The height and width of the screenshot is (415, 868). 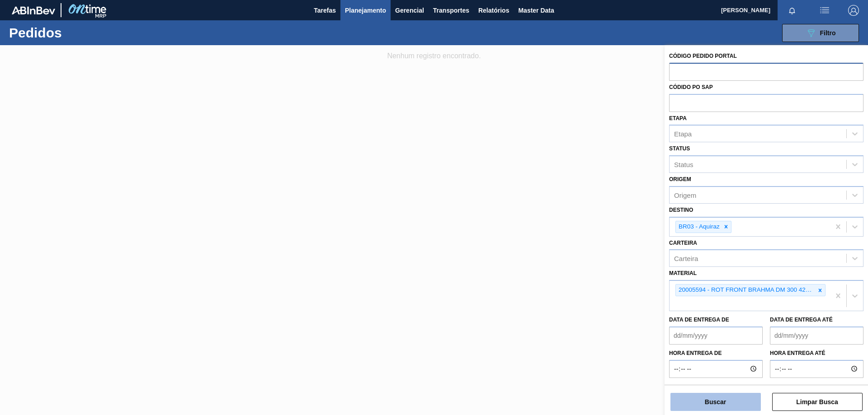 I want to click on span: Filtro, so click(x=827, y=33).